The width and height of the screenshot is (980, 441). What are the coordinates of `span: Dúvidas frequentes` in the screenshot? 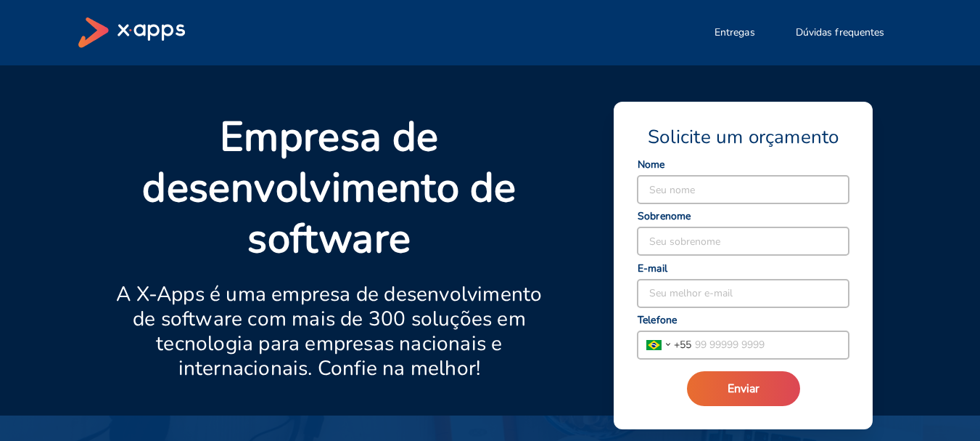 It's located at (840, 33).